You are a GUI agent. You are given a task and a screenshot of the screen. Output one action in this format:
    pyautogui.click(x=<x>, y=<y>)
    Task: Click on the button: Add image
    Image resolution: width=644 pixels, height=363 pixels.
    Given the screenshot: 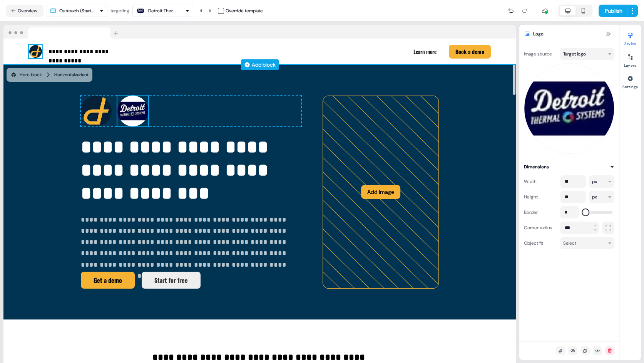 What is the action you would take?
    pyautogui.click(x=381, y=192)
    